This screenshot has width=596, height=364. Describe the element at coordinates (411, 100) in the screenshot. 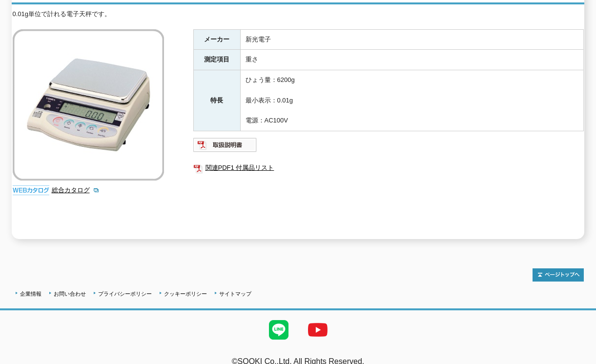

I see `td: ひょう量：6200g 最小表示：0.01g 電源：AC100V` at that location.